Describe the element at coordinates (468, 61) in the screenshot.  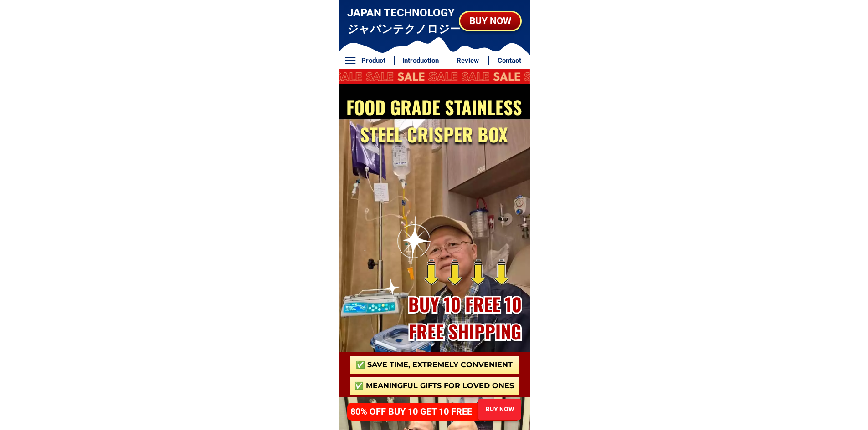
I see `h6: Review` at that location.